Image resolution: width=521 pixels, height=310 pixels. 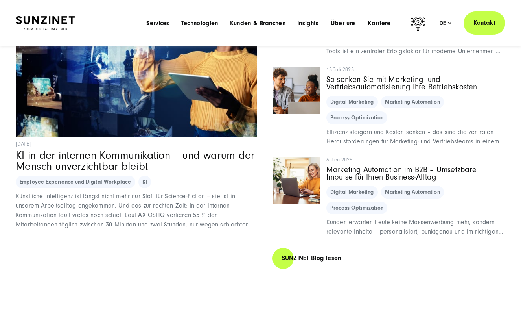 I want to click on span: Karriere, so click(x=379, y=23).